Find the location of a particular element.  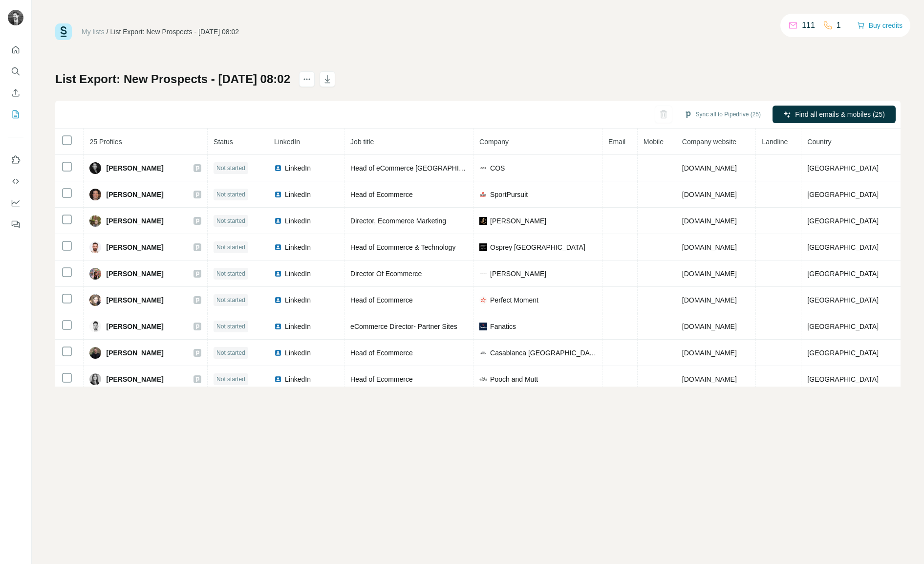

button: Search is located at coordinates (15, 71).